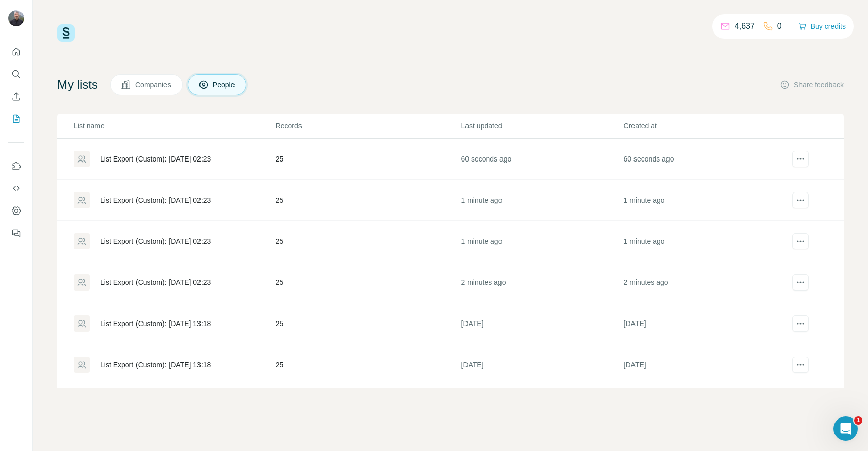  Describe the element at coordinates (153, 85) in the screenshot. I see `span: Companies` at that location.